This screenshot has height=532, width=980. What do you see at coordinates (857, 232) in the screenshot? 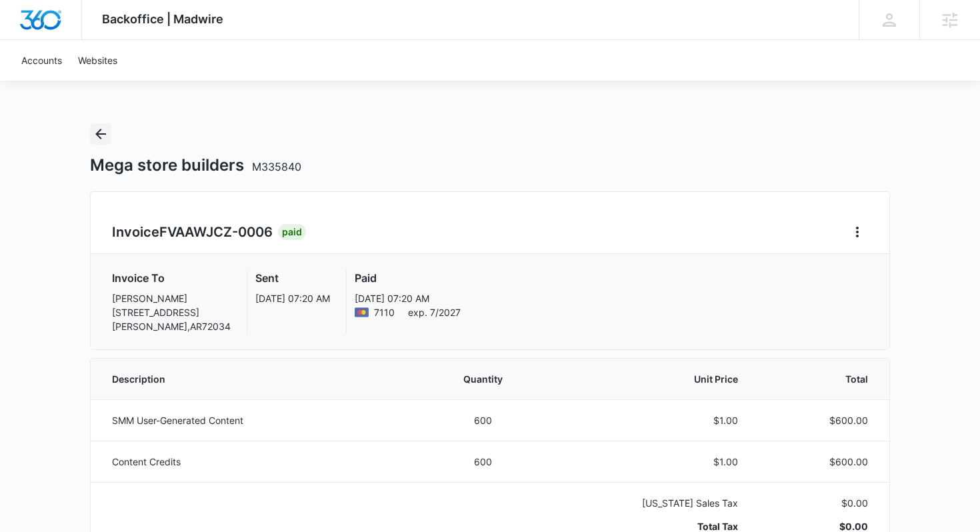
I see `button: Home` at bounding box center [857, 232].